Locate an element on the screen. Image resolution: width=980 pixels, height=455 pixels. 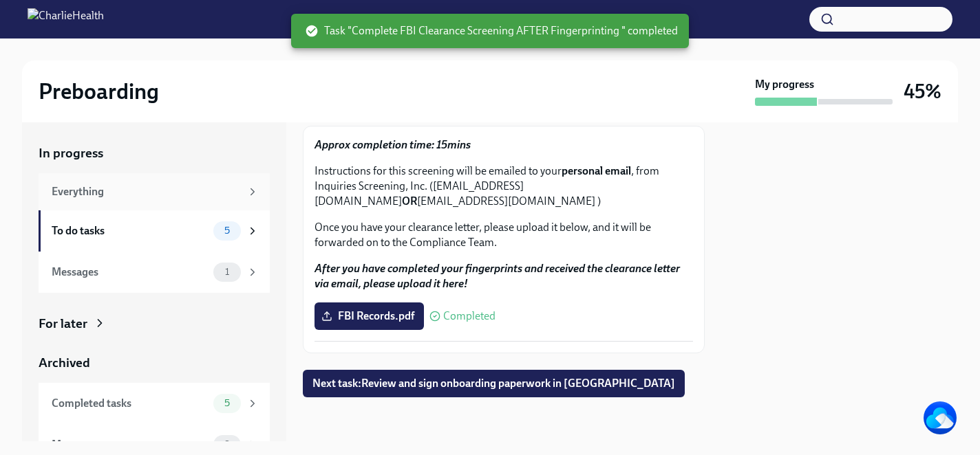
a: For later is located at coordinates (154, 324).